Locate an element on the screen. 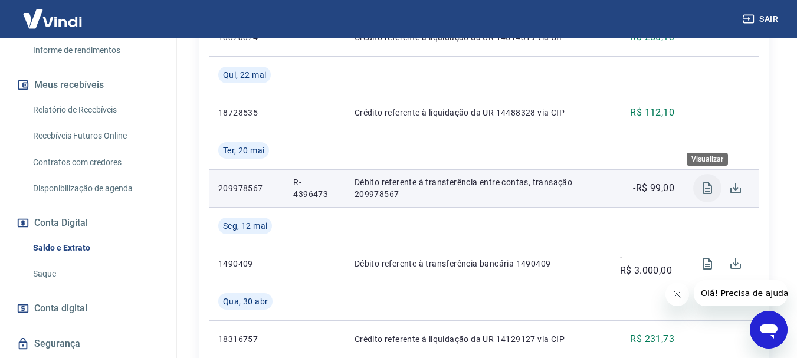  span: Seg, 12 mai is located at coordinates (245, 226).